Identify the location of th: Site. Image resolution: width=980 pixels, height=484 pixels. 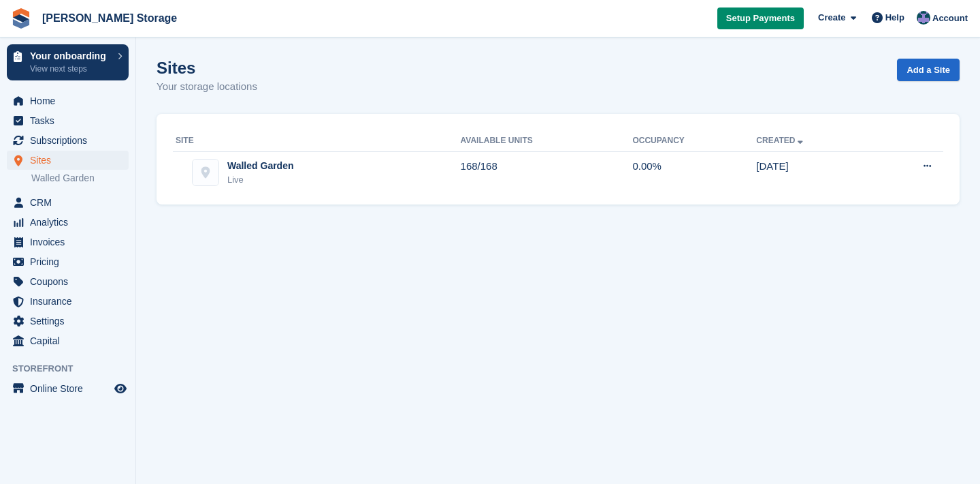
(317, 141).